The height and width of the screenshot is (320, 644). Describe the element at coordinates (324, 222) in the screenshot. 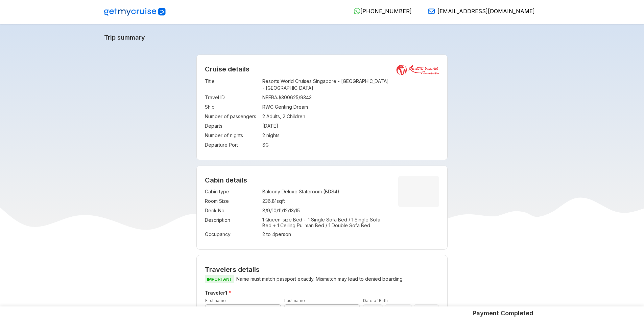

I see `p: 1 Queen-size Bed + 1 Single Sofa Bed / 1 Single Sofa Bed + 1 Ceiling Pullman Bed / 1 Double Sofa Bed` at that location.